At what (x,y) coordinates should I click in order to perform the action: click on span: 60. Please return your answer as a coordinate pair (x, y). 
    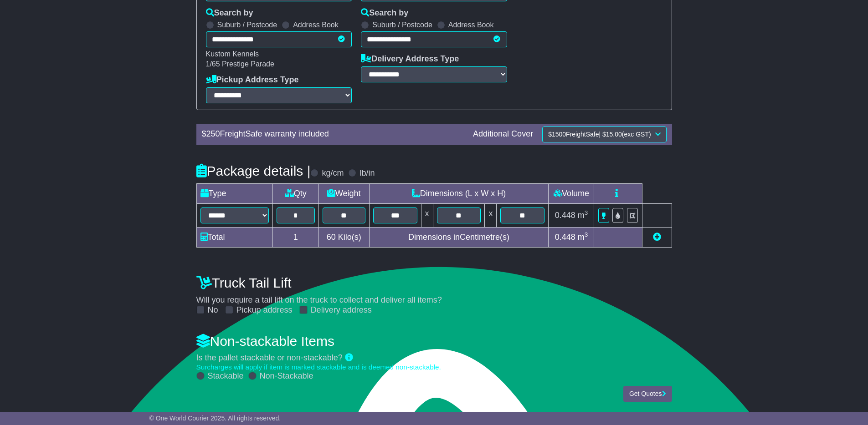
    Looking at the image, I should click on (331, 237).